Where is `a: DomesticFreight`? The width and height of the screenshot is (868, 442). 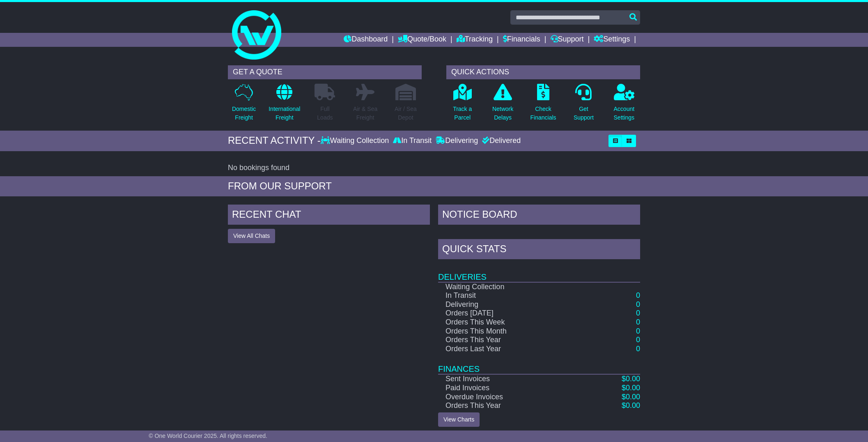 a: DomesticFreight is located at coordinates (244, 105).